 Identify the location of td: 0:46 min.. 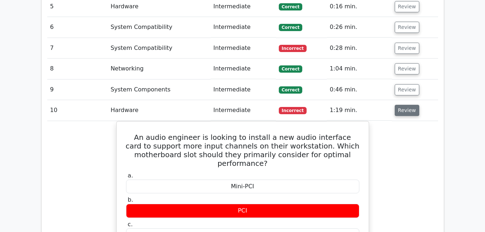
(360, 90).